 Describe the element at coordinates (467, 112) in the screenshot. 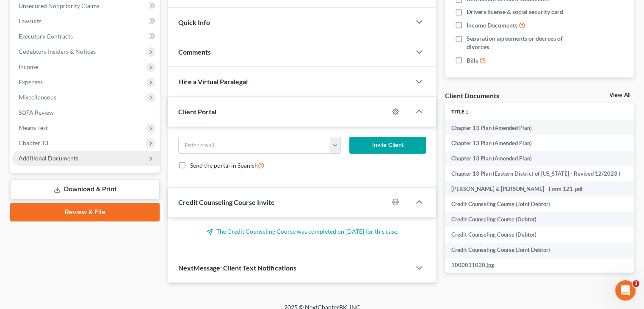

I see `i: unfold_more` at that location.